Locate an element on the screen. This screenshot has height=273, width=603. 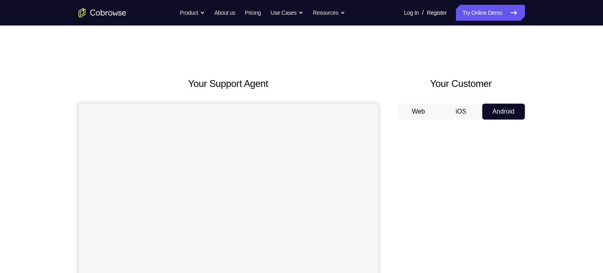
a: About us is located at coordinates (225, 13).